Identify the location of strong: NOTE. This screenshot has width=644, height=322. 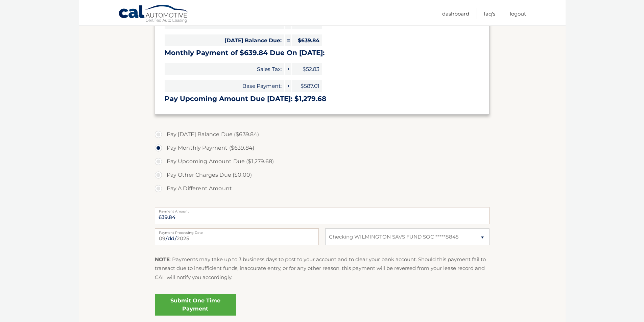
(162, 259).